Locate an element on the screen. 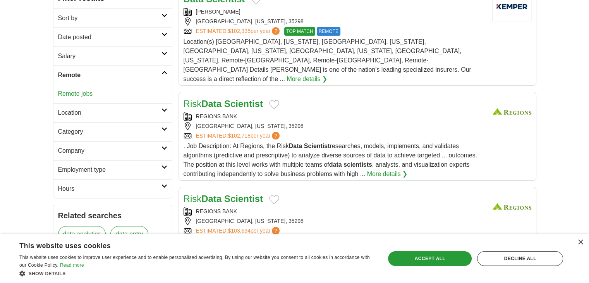 This screenshot has width=589, height=283. strong: data is located at coordinates (335, 164).